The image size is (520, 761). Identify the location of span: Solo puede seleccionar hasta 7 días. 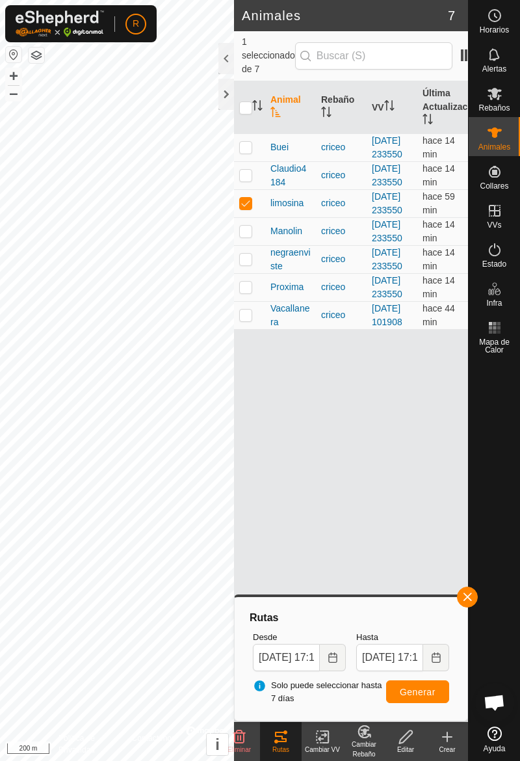
(319, 691).